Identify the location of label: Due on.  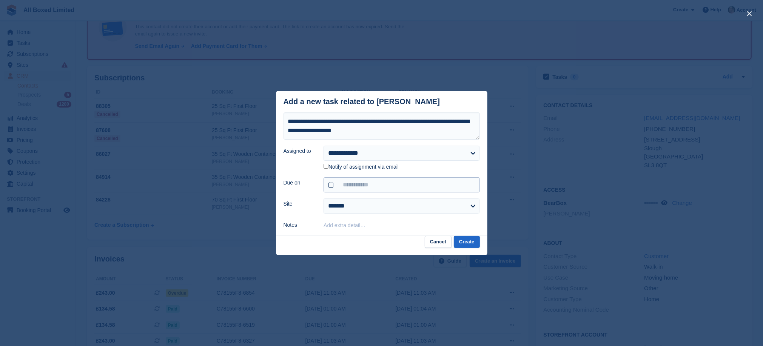
(299, 183).